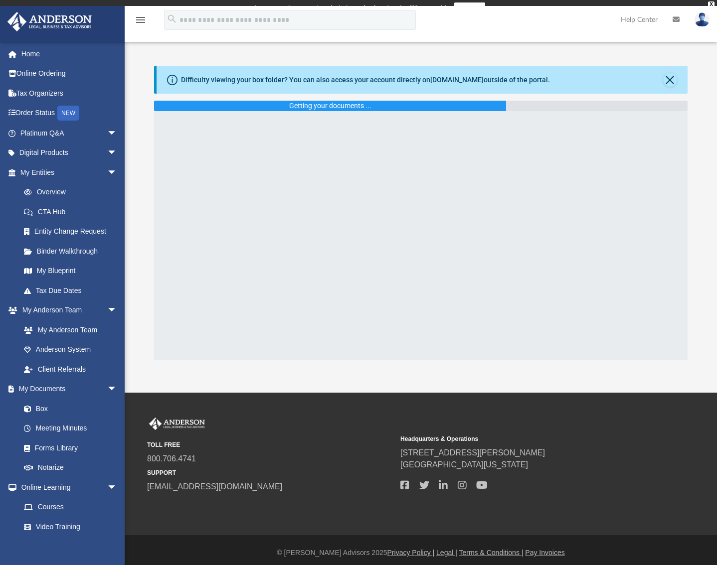 The image size is (717, 565). What do you see at coordinates (711, 4) in the screenshot?
I see `div: close` at bounding box center [711, 4].